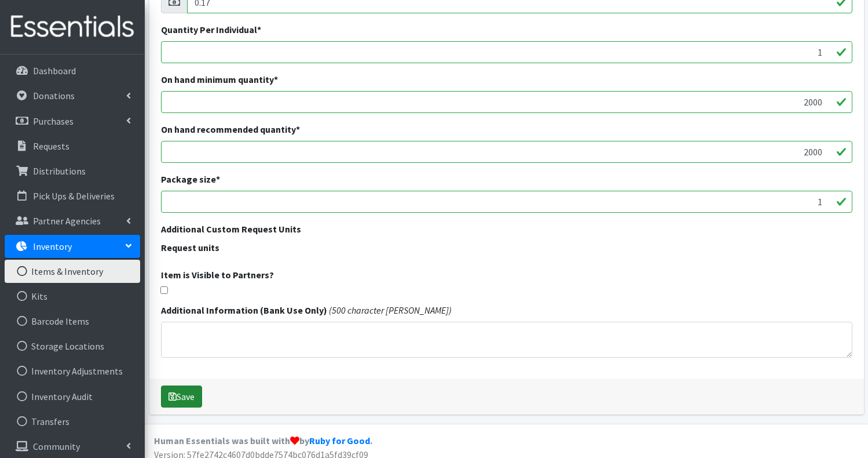 The width and height of the screenshot is (868, 458). I want to click on label: Quantity Per Individual, so click(211, 30).